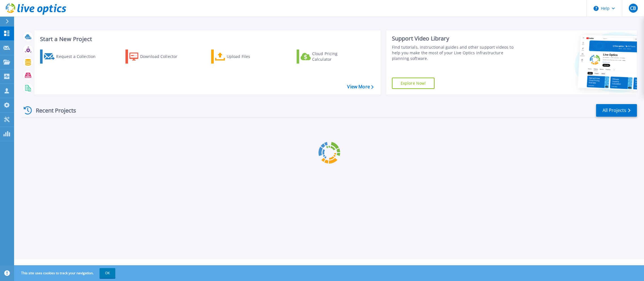  I want to click on span: CB, so click(633, 8).